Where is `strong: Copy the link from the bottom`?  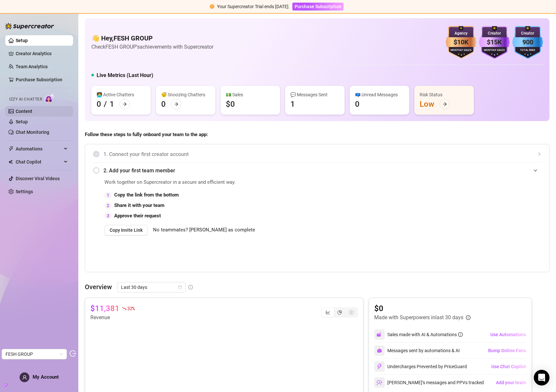
strong: Copy the link from the bottom is located at coordinates (146, 195).